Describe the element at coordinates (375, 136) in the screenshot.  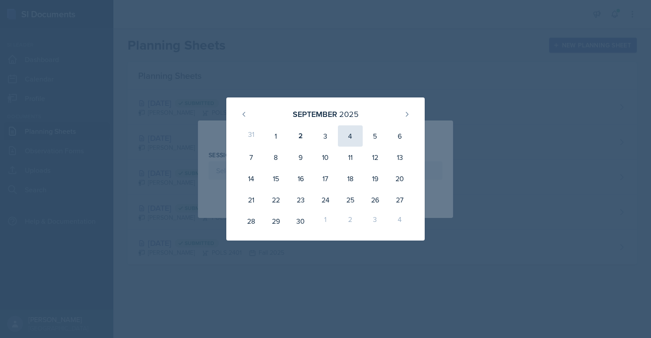
I see `div: 5` at that location.